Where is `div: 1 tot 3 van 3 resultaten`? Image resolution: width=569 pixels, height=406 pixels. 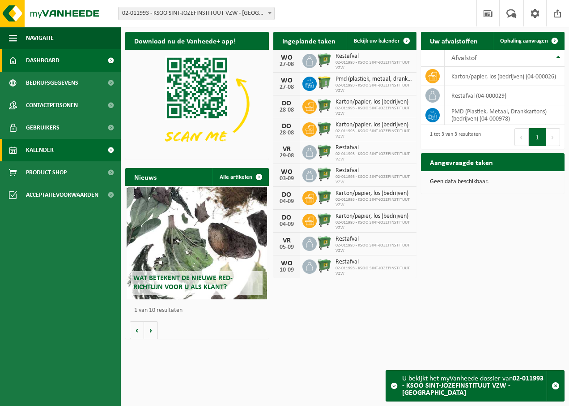
div: 1 tot 3 van 3 resultaten is located at coordinates (454, 137).